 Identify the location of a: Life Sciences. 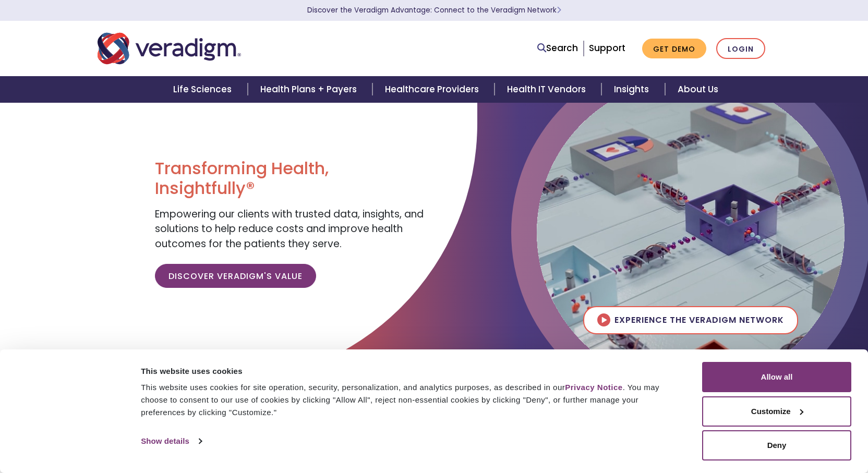
(204, 89).